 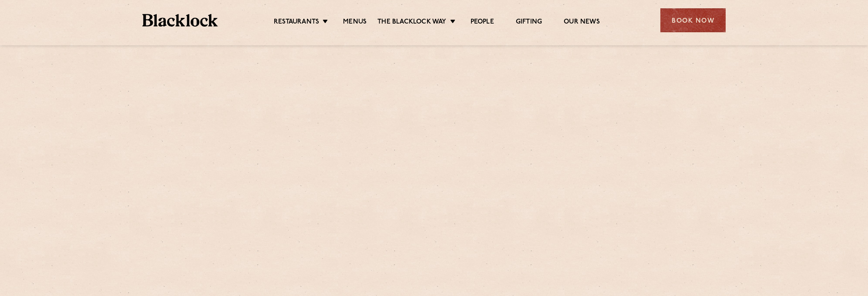 I want to click on a: Restaurants, so click(x=296, y=23).